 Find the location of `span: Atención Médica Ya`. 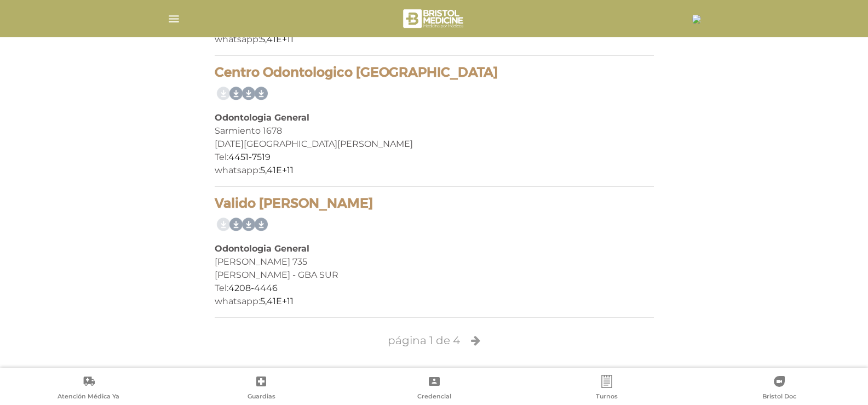

span: Atención Médica Ya is located at coordinates (88, 398).